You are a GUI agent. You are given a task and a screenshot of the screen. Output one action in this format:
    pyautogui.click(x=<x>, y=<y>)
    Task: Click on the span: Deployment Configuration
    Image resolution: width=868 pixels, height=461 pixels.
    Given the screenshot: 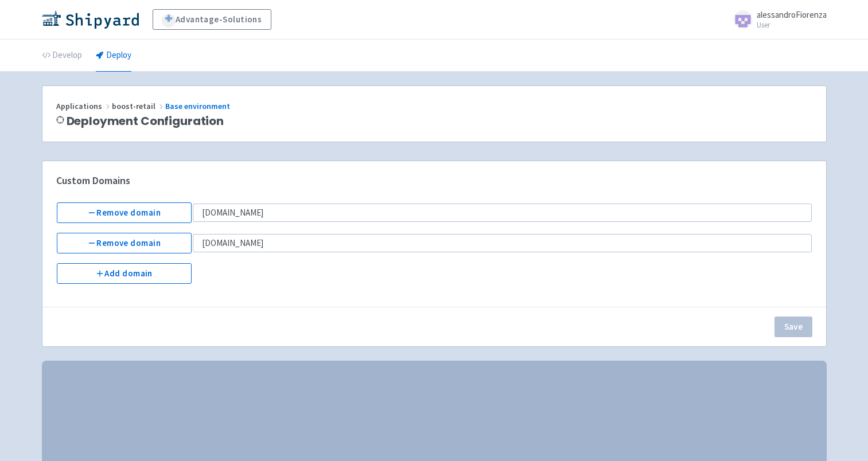 What is the action you would take?
    pyautogui.click(x=145, y=121)
    